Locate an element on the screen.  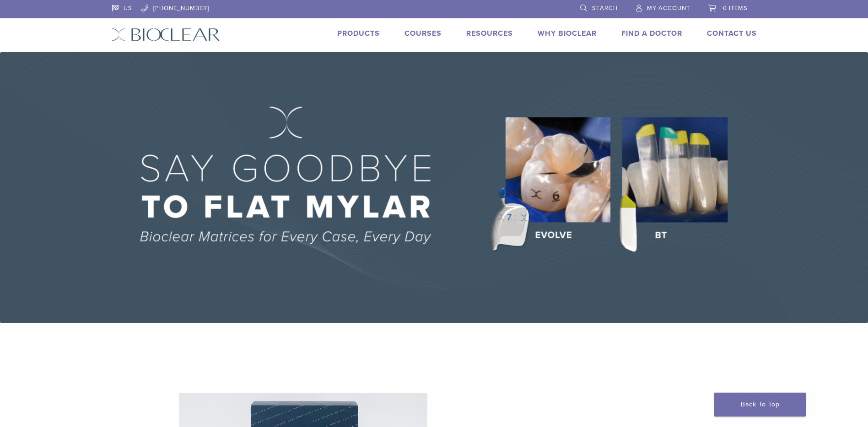
span: My Account is located at coordinates (668, 8).